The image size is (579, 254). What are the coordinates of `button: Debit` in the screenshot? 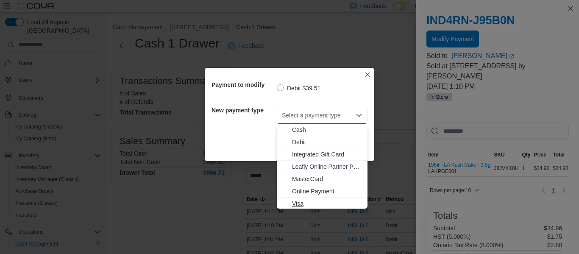 It's located at (322, 142).